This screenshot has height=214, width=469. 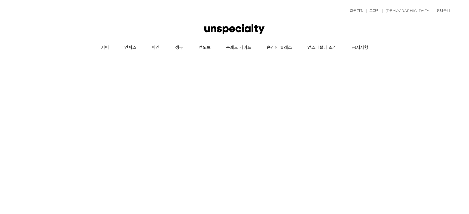 What do you see at coordinates (156, 48) in the screenshot?
I see `a: 머신` at bounding box center [156, 48].